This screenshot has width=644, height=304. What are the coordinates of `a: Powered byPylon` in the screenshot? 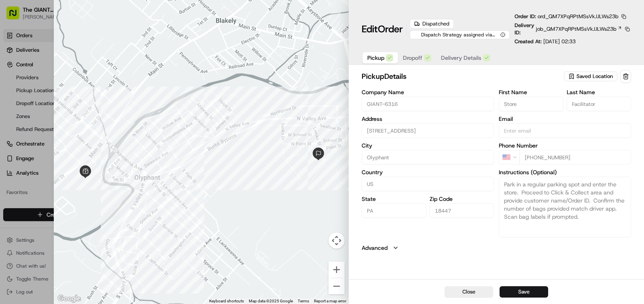 It's located at (77, 140).